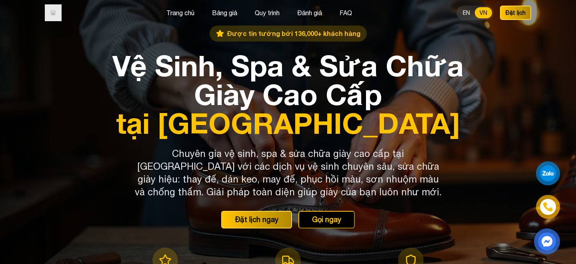 This screenshot has width=576, height=264. I want to click on button: Quy trình, so click(267, 13).